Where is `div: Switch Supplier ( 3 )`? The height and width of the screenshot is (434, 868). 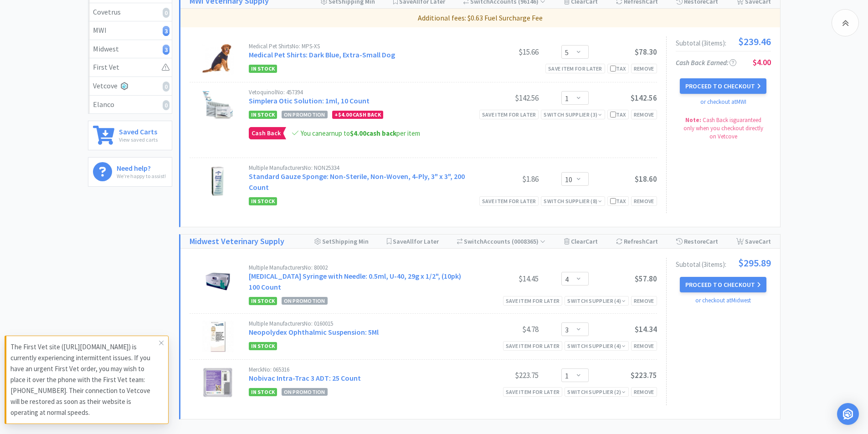
div: Switch Supplier ( 3 ) is located at coordinates (573, 114).